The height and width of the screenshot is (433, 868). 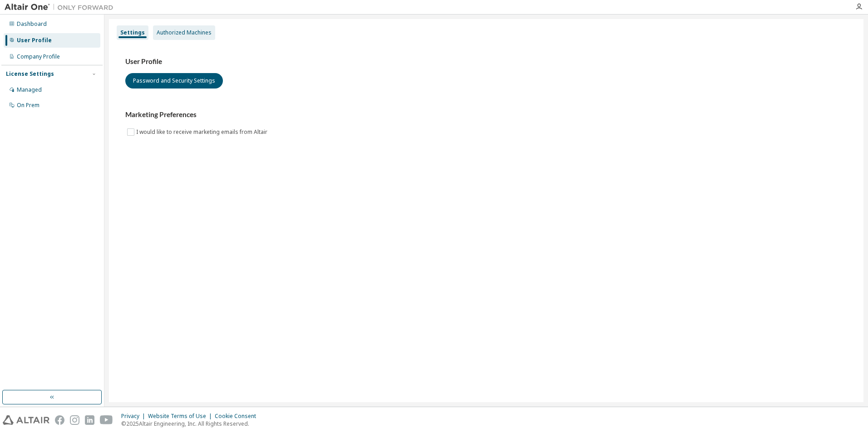 What do you see at coordinates (486, 62) in the screenshot?
I see `h3: User Profile` at bounding box center [486, 62].